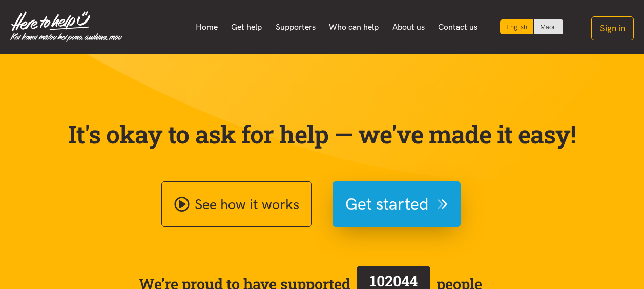  I want to click on button: Get started, so click(397, 204).